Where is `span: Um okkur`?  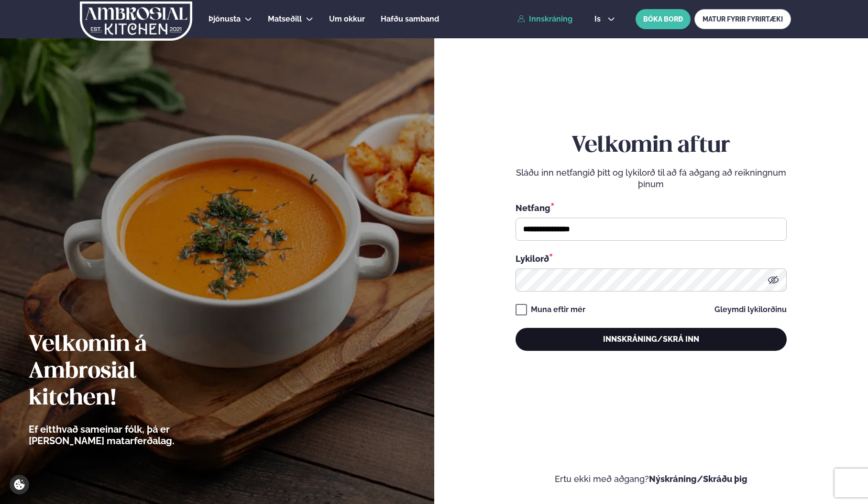
span: Um okkur is located at coordinates (346, 19).